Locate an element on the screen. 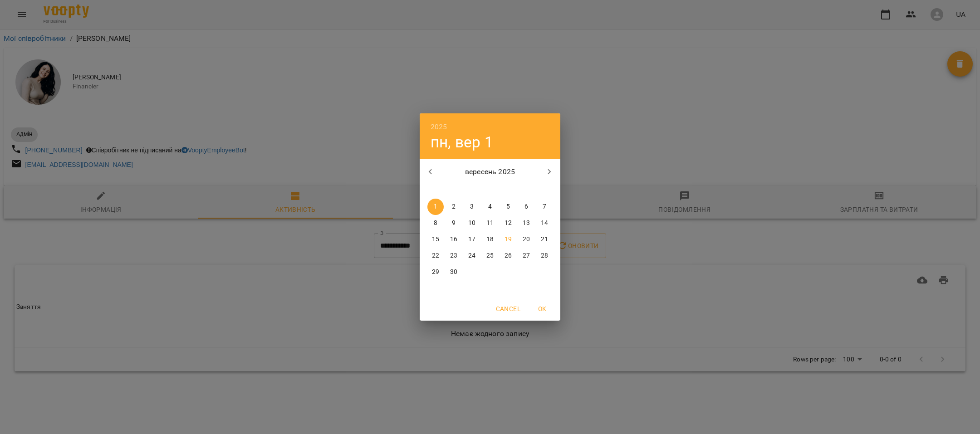 The height and width of the screenshot is (434, 980). span: пн is located at coordinates (435, 190).